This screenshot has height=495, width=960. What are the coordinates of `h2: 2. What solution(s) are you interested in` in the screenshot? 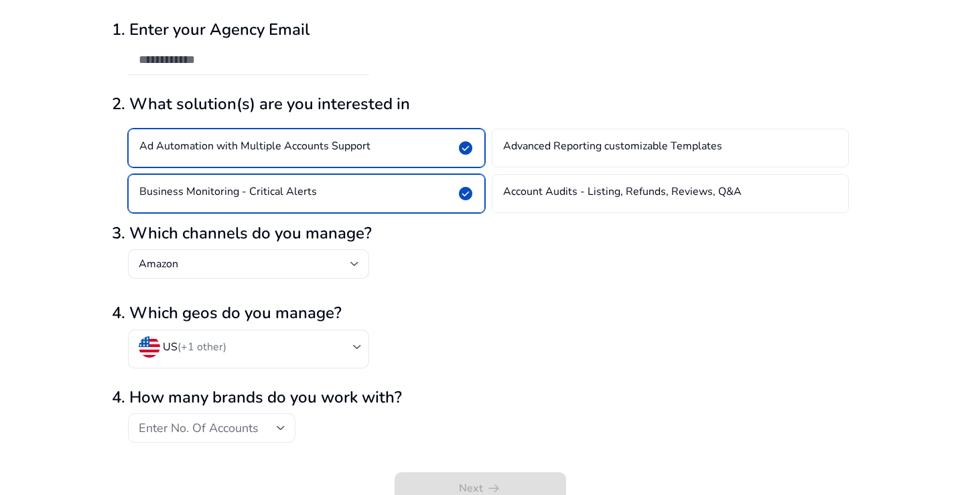 It's located at (480, 104).